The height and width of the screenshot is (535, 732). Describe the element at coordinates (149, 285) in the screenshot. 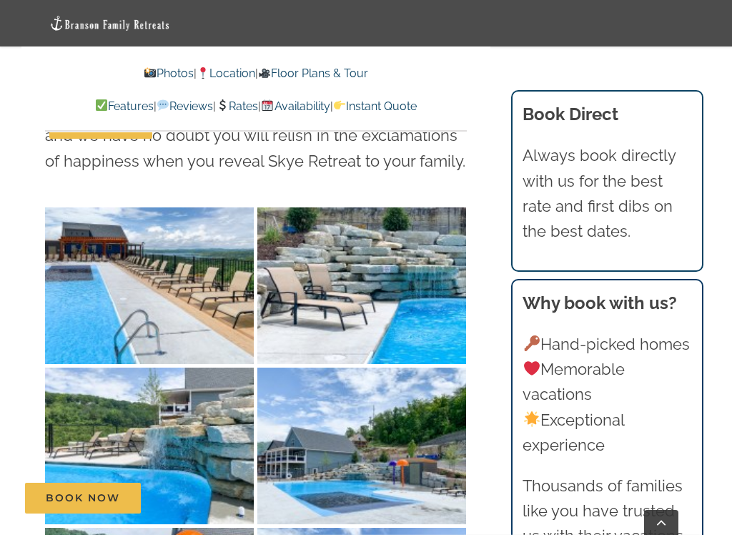

I see `img: Skye-Retreat-1051` at that location.